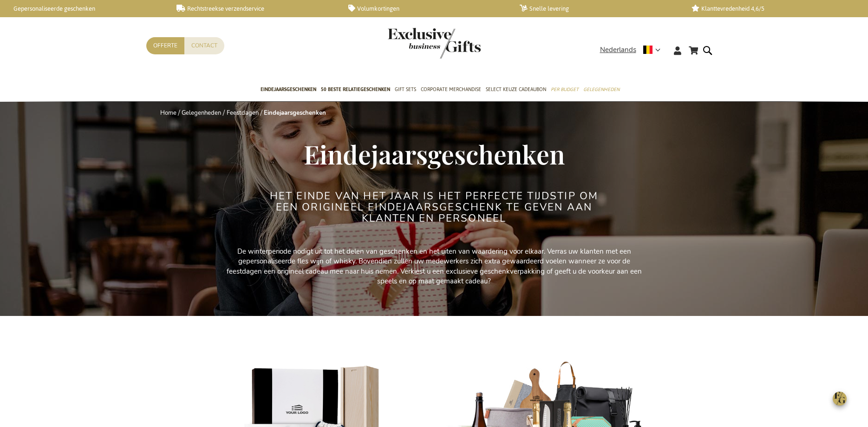  Describe the element at coordinates (295, 113) in the screenshot. I see `strong: Eindejaarsgeschenken` at that location.